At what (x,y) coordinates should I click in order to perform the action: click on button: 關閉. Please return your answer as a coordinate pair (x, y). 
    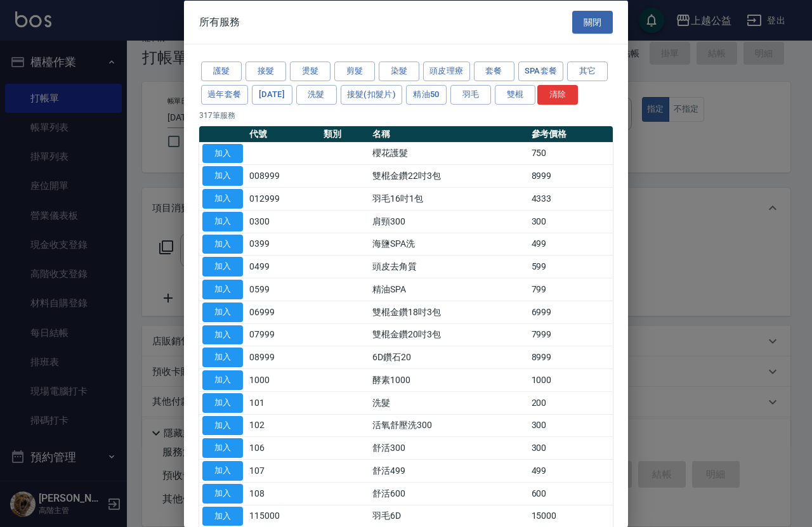
    Looking at the image, I should click on (592, 22).